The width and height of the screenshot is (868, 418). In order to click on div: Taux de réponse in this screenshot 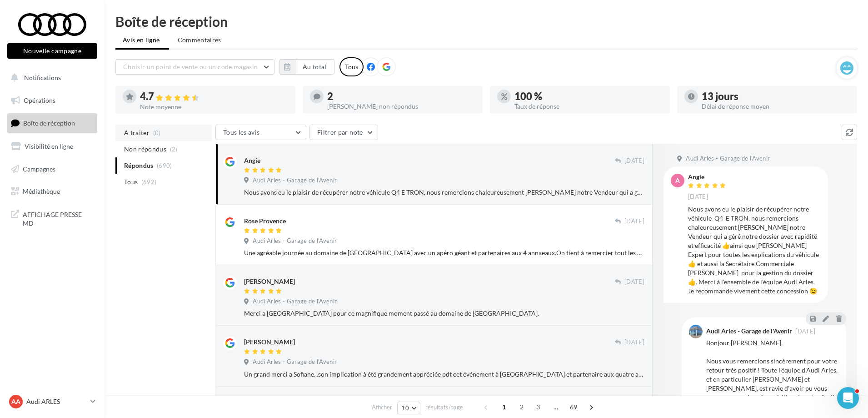, I will do `click(588, 106)`.